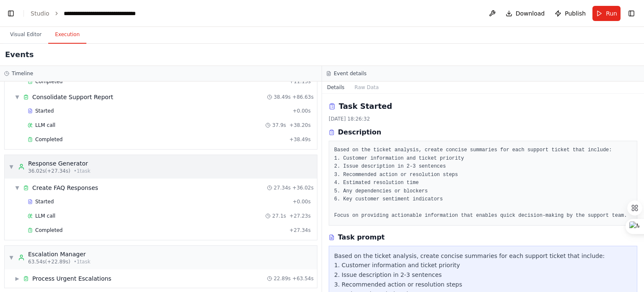 This screenshot has height=292, width=644. I want to click on button: Visual Editor, so click(26, 35).